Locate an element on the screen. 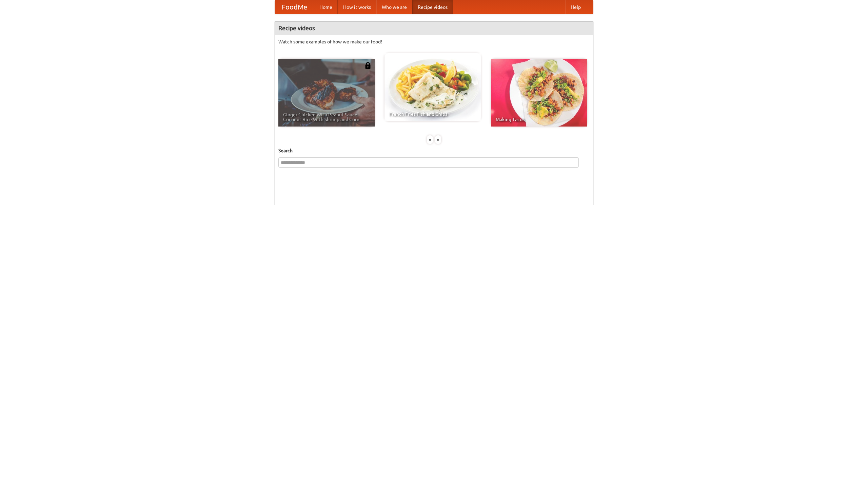 The height and width of the screenshot is (480, 868). p: Watch some examples of how we make our food! is located at coordinates (434, 41).